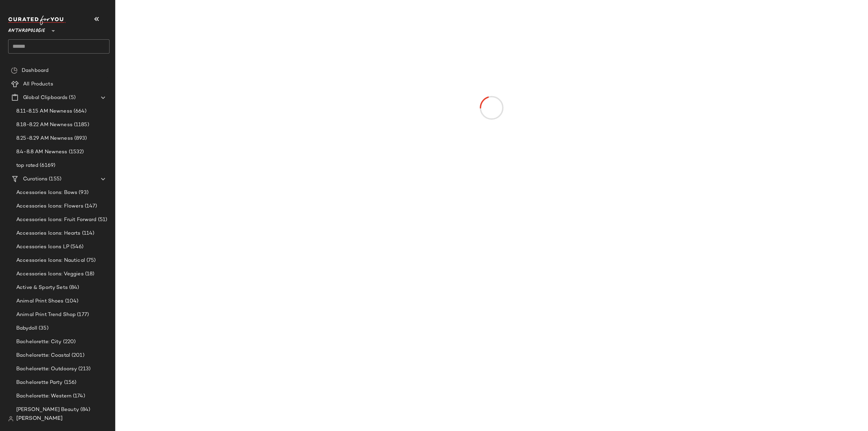 Image resolution: width=868 pixels, height=431 pixels. Describe the element at coordinates (42, 247) in the screenshot. I see `span: Accessories Icons LP` at that location.